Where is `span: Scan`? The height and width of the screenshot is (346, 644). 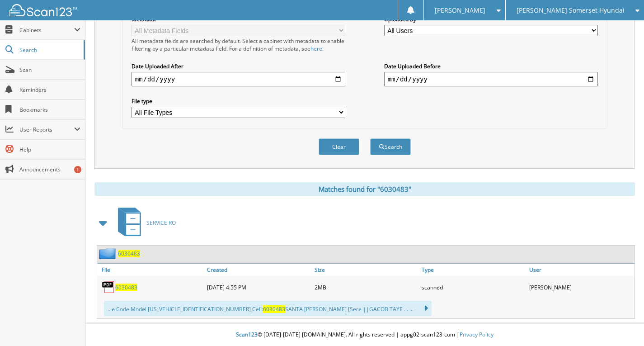 span: Scan is located at coordinates (50, 70).